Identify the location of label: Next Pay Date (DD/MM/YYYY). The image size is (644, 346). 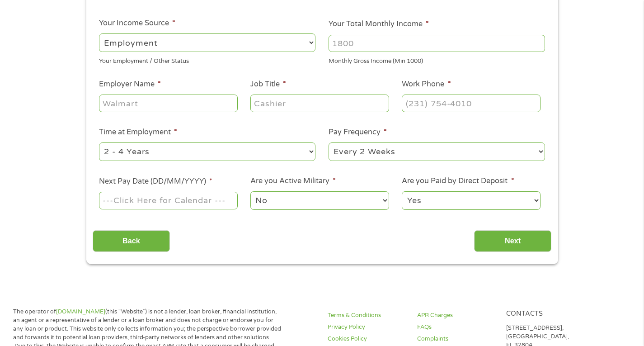
(156, 181).